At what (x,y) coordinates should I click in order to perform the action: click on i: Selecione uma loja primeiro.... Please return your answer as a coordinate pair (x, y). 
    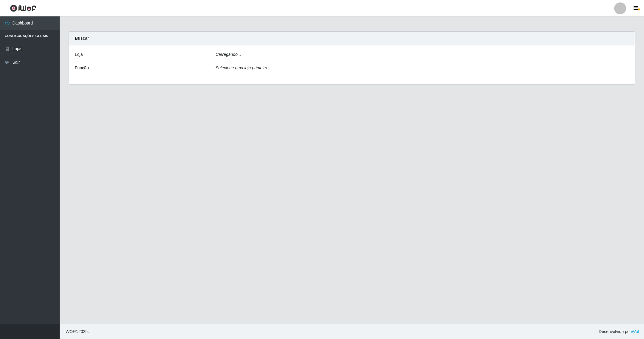
    Looking at the image, I should click on (243, 68).